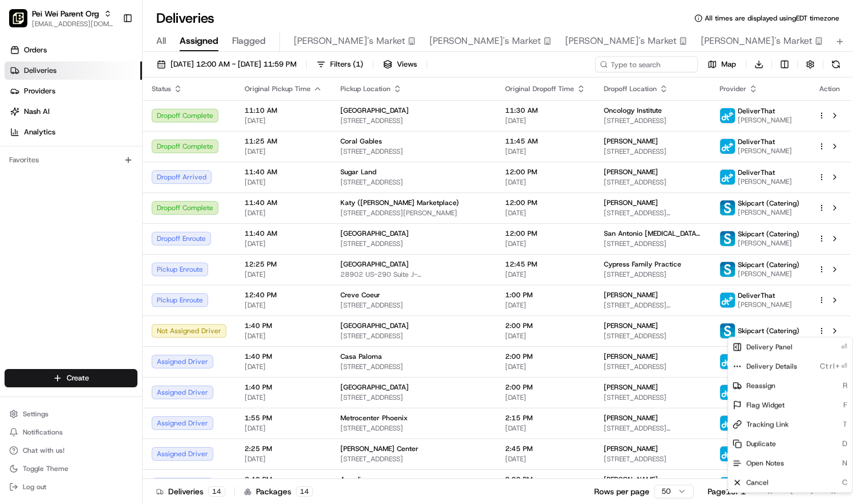 The image size is (853, 504). Describe the element at coordinates (765, 405) in the screenshot. I see `span: Flag Widget` at that location.